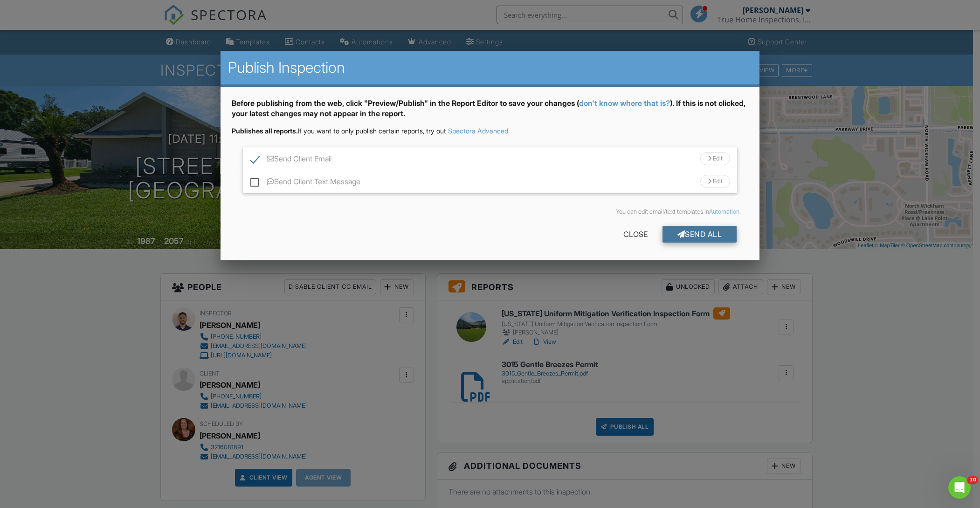 The height and width of the screenshot is (508, 980). What do you see at coordinates (700, 234) in the screenshot?
I see `div: Send All` at bounding box center [700, 234].